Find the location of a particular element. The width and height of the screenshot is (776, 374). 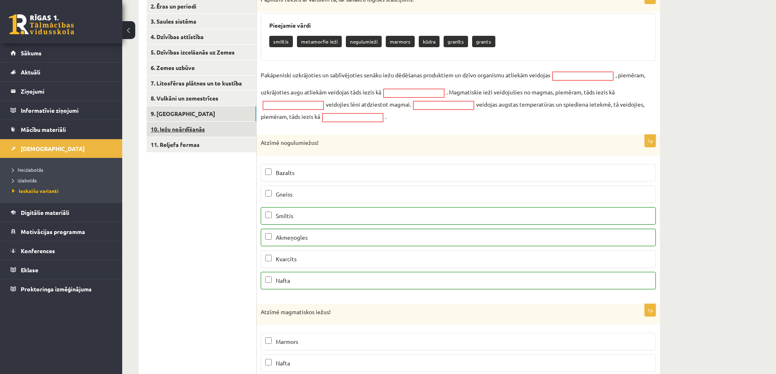

span: Sākums is located at coordinates (31, 53).